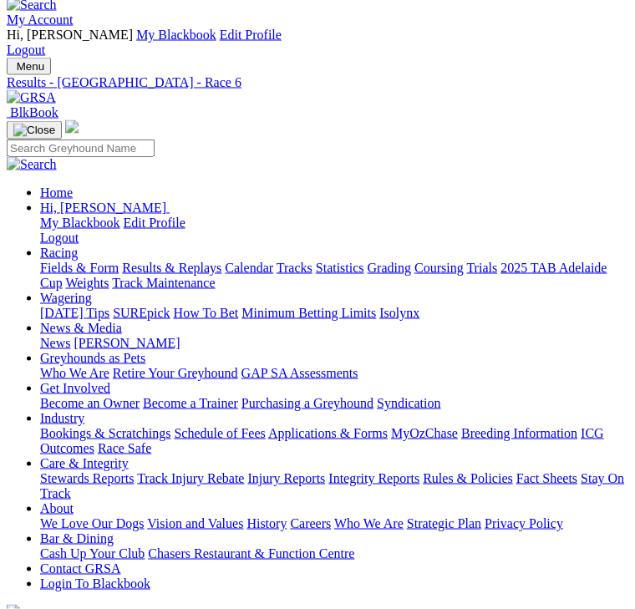  What do you see at coordinates (444, 523) in the screenshot?
I see `a: Strategic Plan` at bounding box center [444, 523].